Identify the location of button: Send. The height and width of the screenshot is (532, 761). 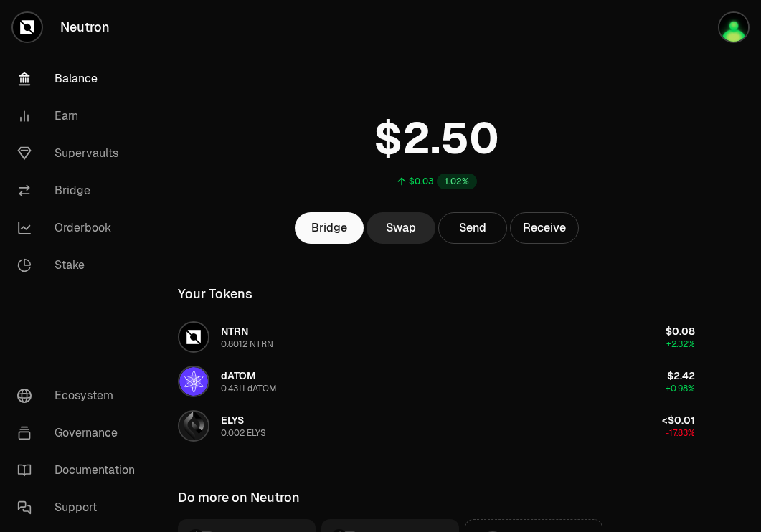
(473, 228).